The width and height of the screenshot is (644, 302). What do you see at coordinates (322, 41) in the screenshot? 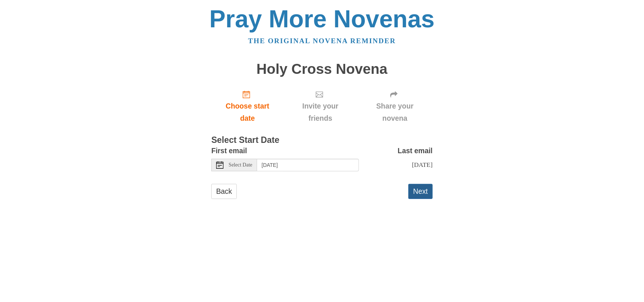
I see `a: The original novena reminder` at bounding box center [322, 41].